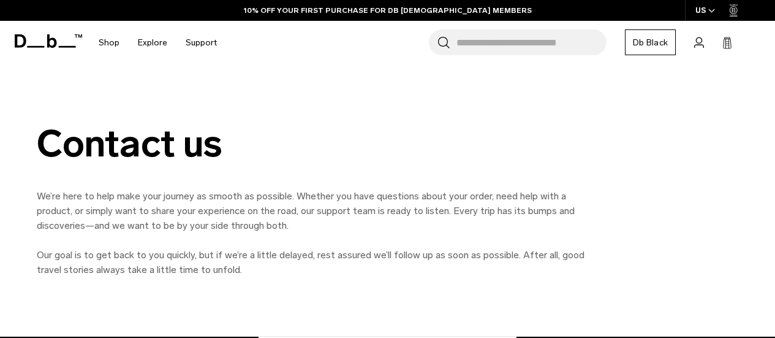 The image size is (775, 338). Describe the element at coordinates (313, 143) in the screenshot. I see `div: Contact us` at that location.